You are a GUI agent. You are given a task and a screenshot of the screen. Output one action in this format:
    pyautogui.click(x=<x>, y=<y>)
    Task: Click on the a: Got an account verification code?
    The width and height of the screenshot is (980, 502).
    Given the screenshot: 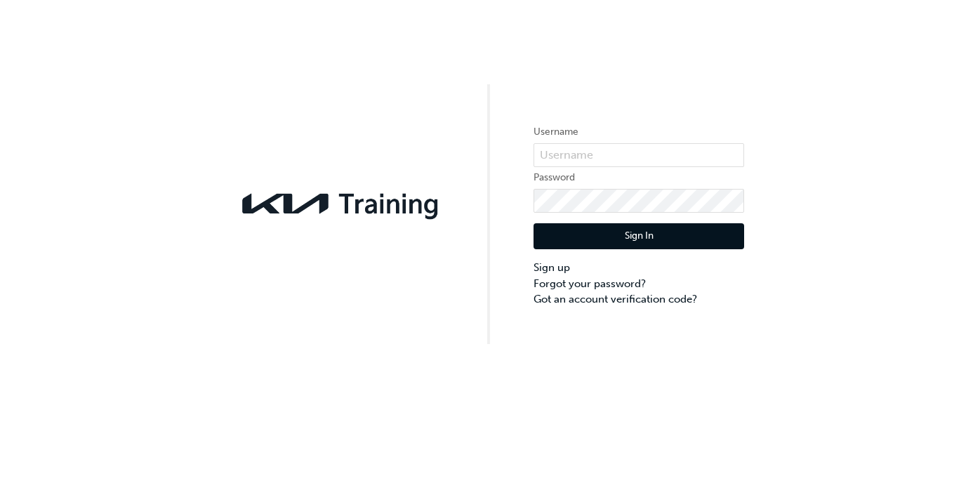 What is the action you would take?
    pyautogui.click(x=639, y=299)
    